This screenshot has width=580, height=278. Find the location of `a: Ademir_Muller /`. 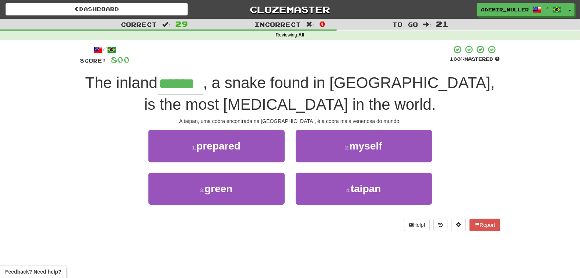

a: Ademir_Muller / is located at coordinates (521, 10).